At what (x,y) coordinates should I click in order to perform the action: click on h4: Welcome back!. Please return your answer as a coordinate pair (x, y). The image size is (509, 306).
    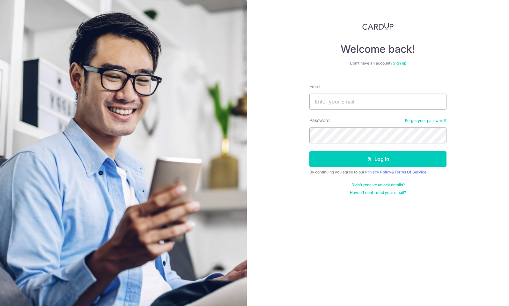
    Looking at the image, I should click on (378, 49).